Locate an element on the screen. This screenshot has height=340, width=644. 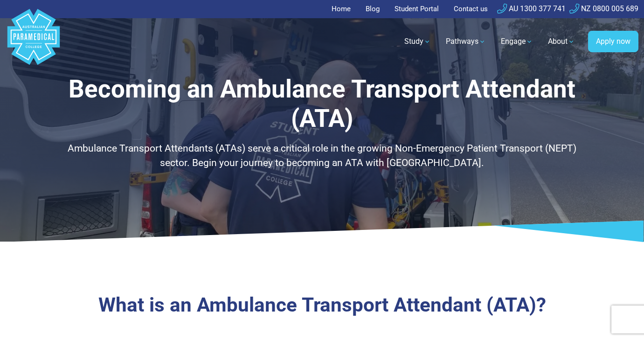
a: About is located at coordinates (562, 42).